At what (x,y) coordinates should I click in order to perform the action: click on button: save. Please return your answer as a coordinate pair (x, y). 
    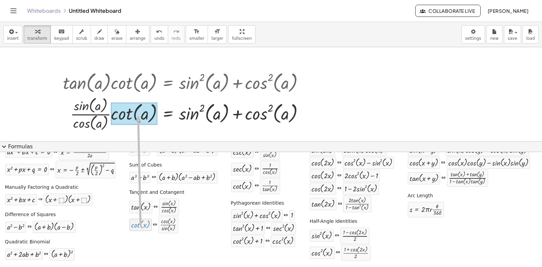
    Looking at the image, I should click on (512, 34).